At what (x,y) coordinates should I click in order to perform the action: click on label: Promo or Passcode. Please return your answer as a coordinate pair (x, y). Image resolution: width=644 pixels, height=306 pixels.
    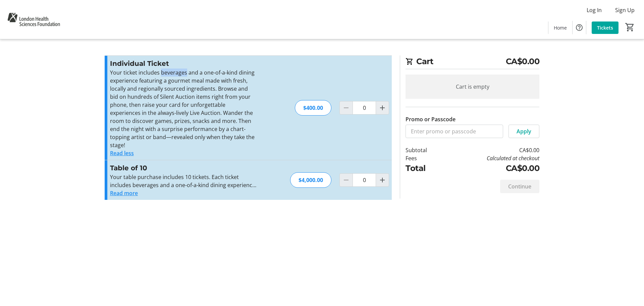
    Looking at the image, I should click on (430, 120).